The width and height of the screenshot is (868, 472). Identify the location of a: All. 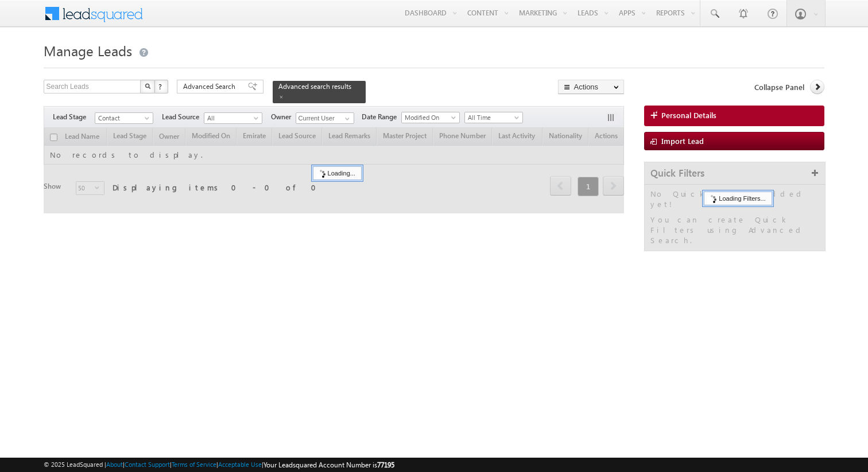
(233, 118).